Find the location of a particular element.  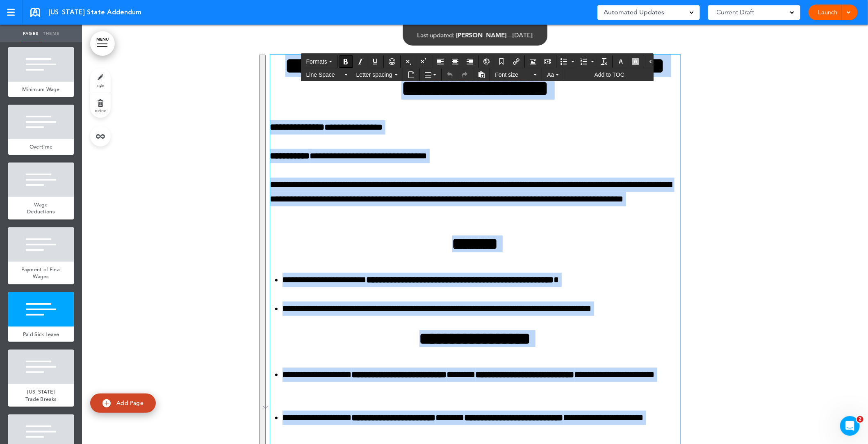

span: Line Space is located at coordinates (325, 75).